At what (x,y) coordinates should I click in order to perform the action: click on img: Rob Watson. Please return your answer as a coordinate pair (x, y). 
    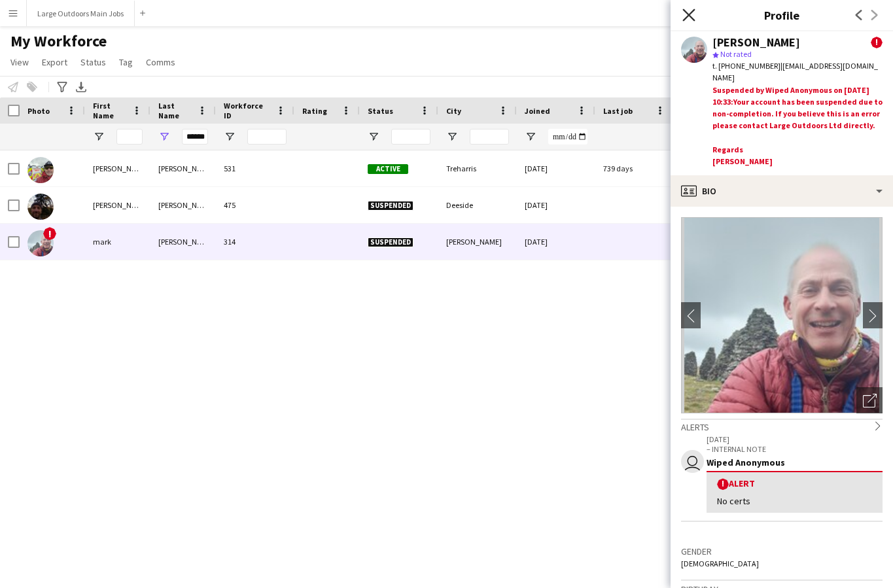
    Looking at the image, I should click on (41, 170).